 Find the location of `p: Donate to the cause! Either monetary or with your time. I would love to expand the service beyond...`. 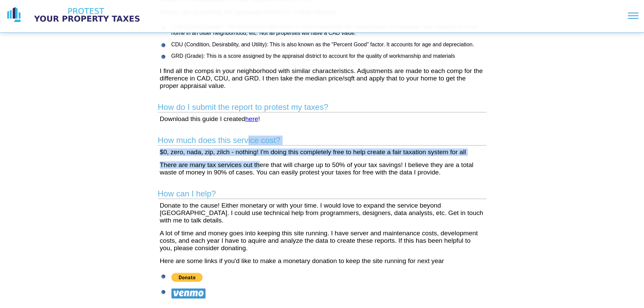

p: Donate to the cause! Either monetary or with your time. I would love to expand the service beyond... is located at coordinates (322, 213).